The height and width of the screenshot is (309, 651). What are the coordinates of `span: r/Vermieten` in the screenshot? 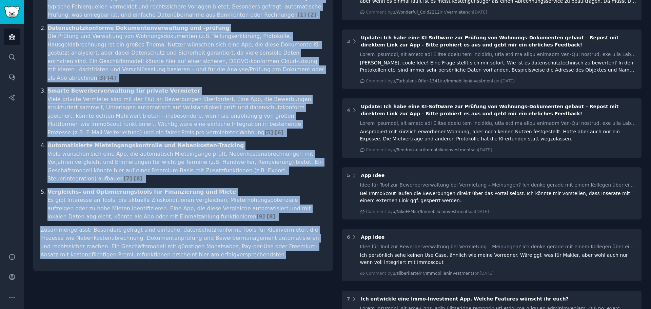 It's located at (455, 12).